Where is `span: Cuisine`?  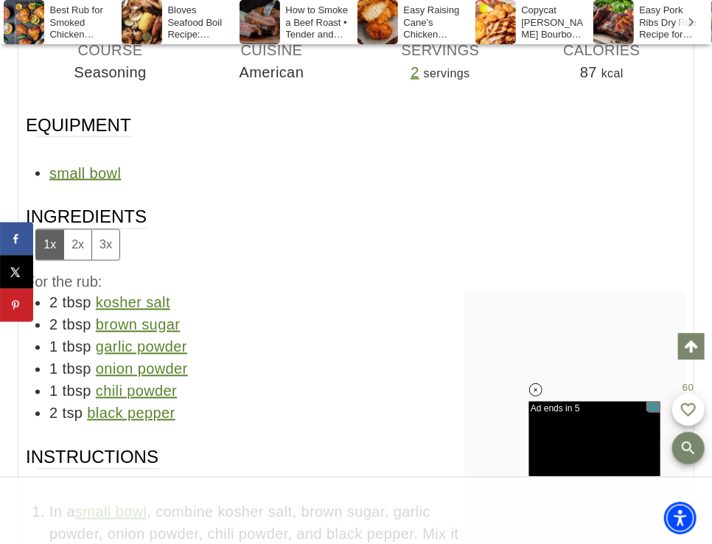
span: Cuisine is located at coordinates (271, 50).